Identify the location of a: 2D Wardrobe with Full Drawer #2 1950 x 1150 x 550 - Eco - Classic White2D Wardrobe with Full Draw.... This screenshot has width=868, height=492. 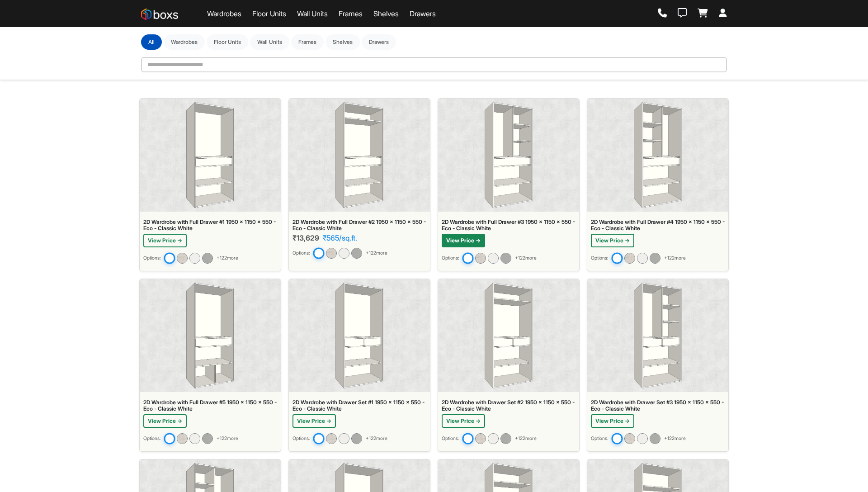
(359, 184).